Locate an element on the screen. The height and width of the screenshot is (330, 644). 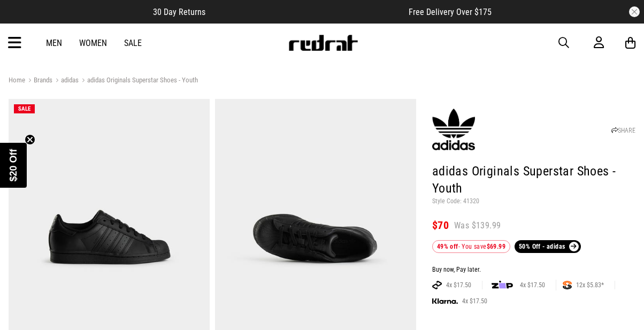
a: Men is located at coordinates (54, 43).